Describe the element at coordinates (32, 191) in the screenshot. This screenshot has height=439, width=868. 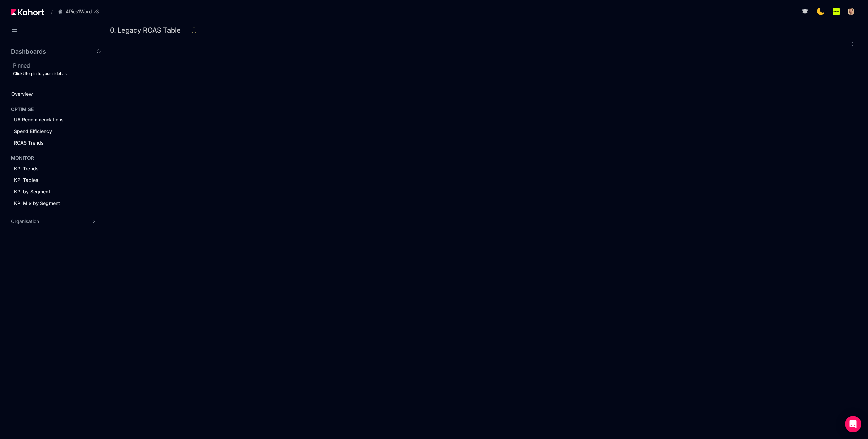
I see `span: KPI by Segment` at that location.